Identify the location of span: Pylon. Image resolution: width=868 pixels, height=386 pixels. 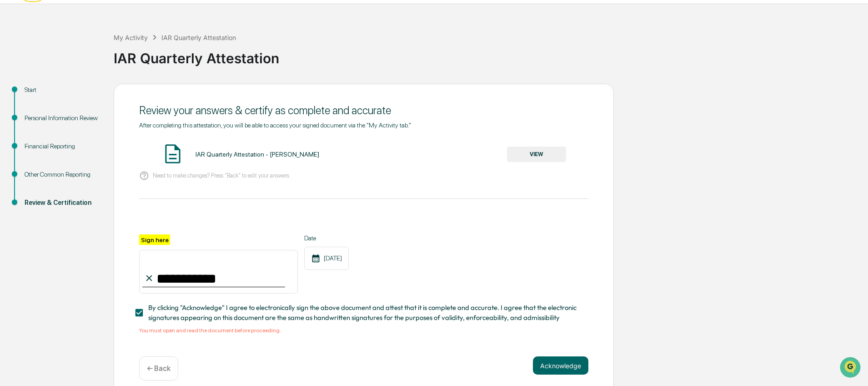
(100, 157).